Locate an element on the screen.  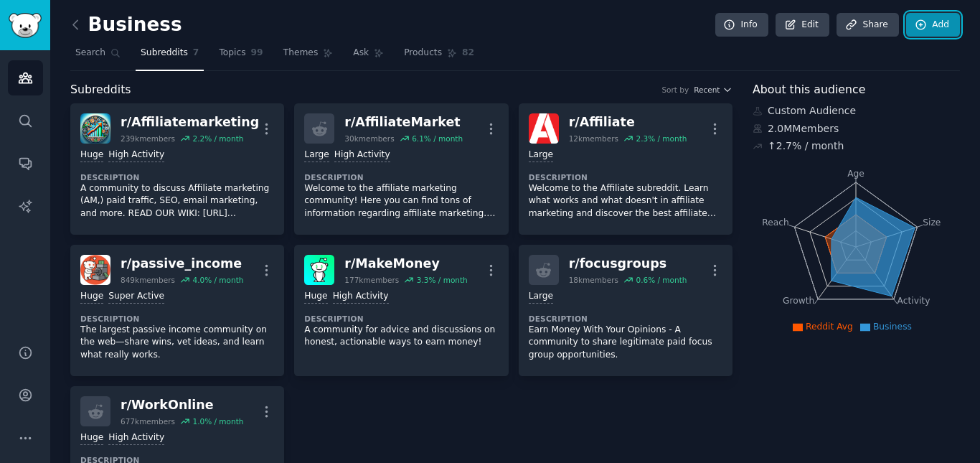
a: MakeMoneyr/MakeMoney177kmembers3.3% / monthHugeHigh ActivityDescriptionA community for advice and... is located at coordinates (401, 310).